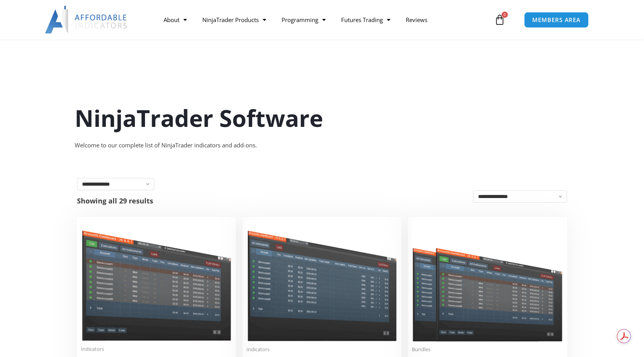  Describe the element at coordinates (520, 196) in the screenshot. I see `select: Shop order` at that location.